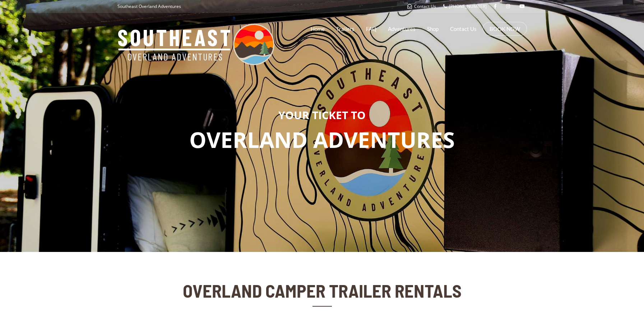 This screenshot has width=644, height=325. I want to click on a: Shop, so click(433, 29).